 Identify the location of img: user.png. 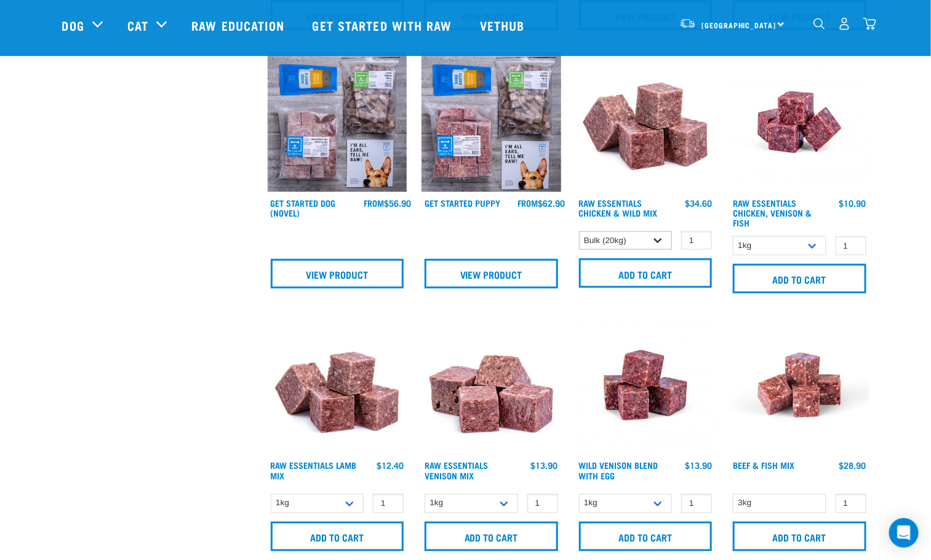
(845, 23).